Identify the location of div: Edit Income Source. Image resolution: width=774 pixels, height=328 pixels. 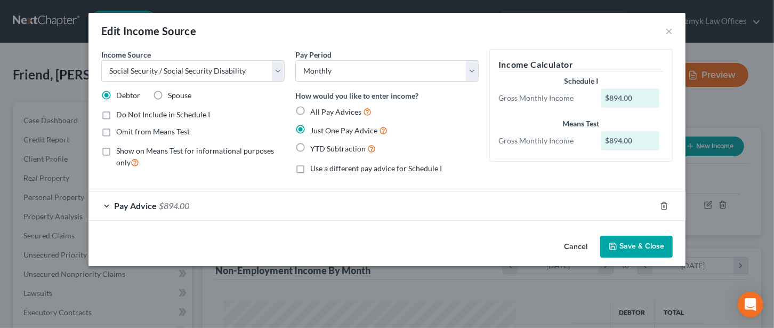
(149, 31).